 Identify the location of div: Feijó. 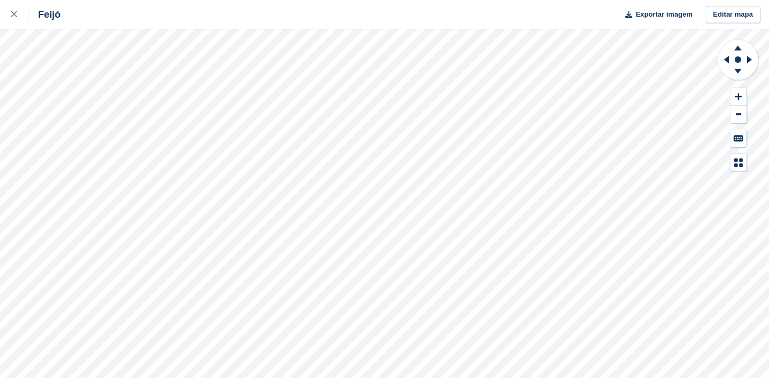
(45, 14).